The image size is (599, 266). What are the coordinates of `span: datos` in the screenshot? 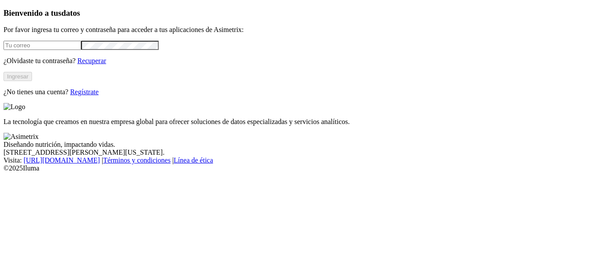 It's located at (71, 13).